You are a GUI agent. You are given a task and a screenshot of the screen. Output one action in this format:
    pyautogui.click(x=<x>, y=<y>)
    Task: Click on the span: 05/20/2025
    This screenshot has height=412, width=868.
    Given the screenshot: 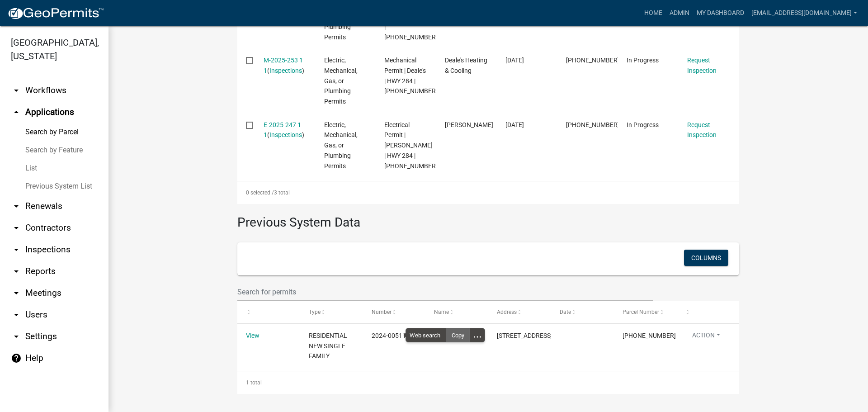 What is the action you would take?
    pyautogui.click(x=514, y=60)
    